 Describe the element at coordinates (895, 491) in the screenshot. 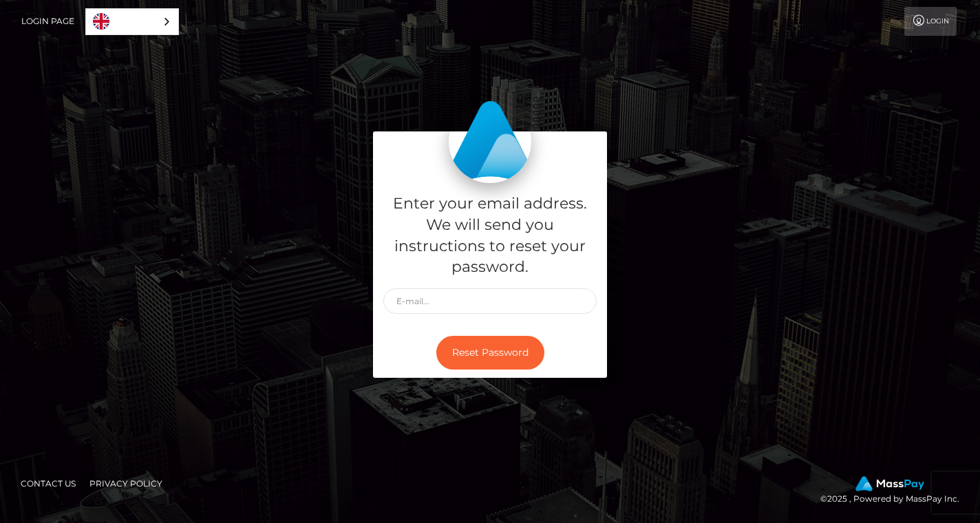

I see `div: © 2025 , Powered by MassPay Inc.` at that location.